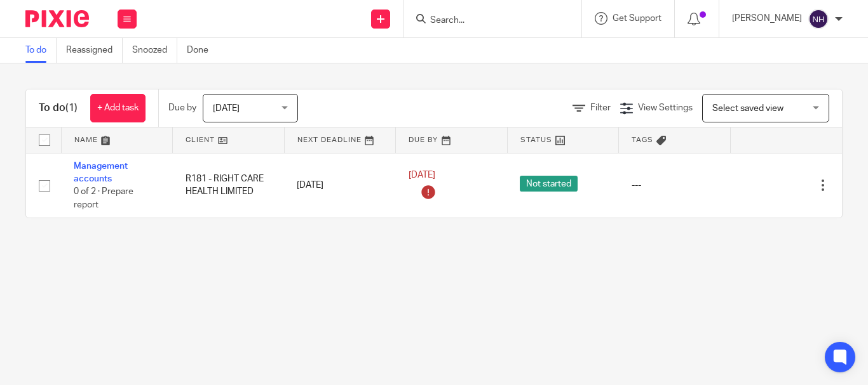 The width and height of the screenshot is (868, 385). What do you see at coordinates (636, 19) in the screenshot?
I see `span: Get Support` at bounding box center [636, 19].